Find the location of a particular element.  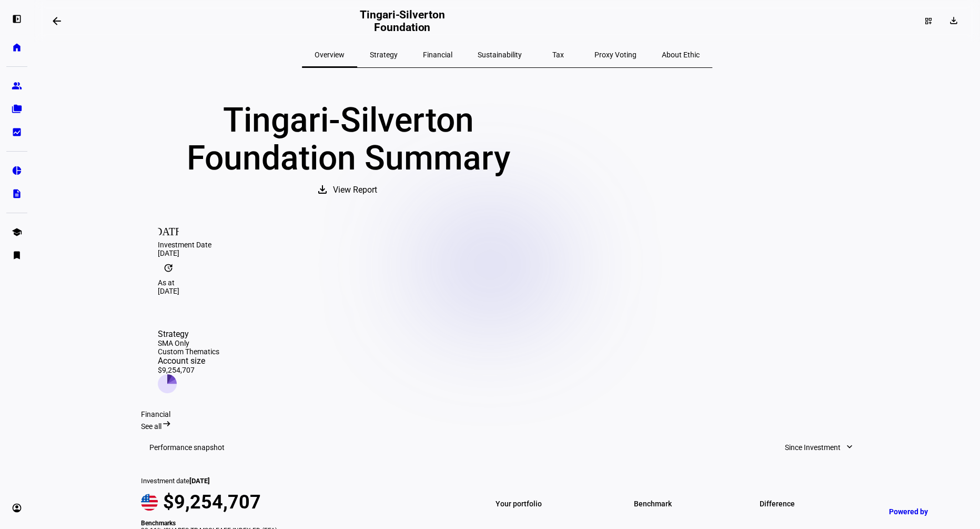

a: group is located at coordinates (17, 86).